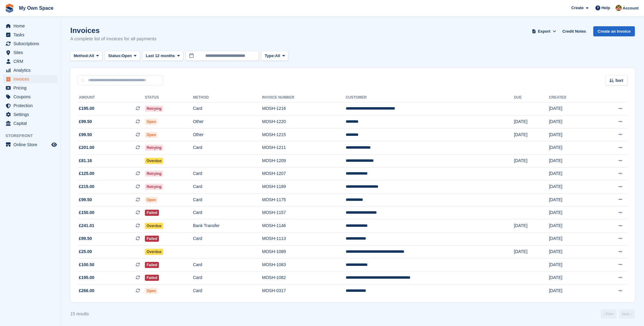 The image size is (644, 326). What do you see at coordinates (304, 291) in the screenshot?
I see `td: MOSH-0317` at bounding box center [304, 291].